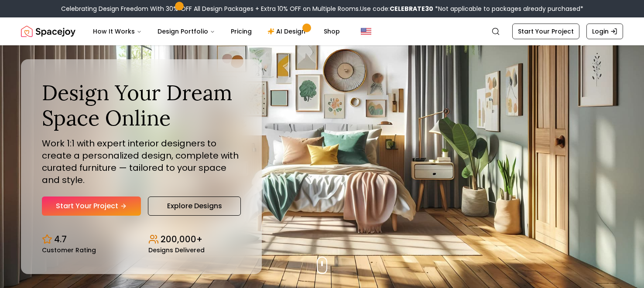 This screenshot has width=644, height=288. Describe the element at coordinates (48, 31) in the screenshot. I see `a: Spacejoy` at that location.